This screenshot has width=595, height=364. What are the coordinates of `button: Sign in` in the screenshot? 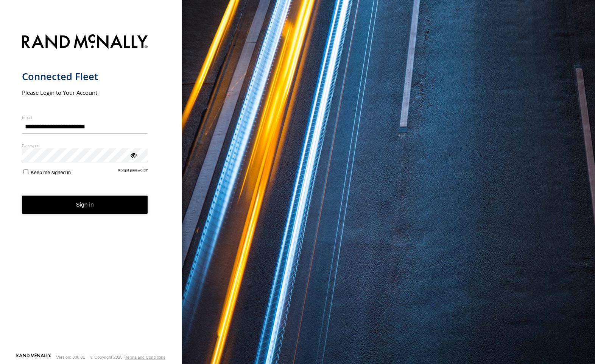 It's located at (85, 204).